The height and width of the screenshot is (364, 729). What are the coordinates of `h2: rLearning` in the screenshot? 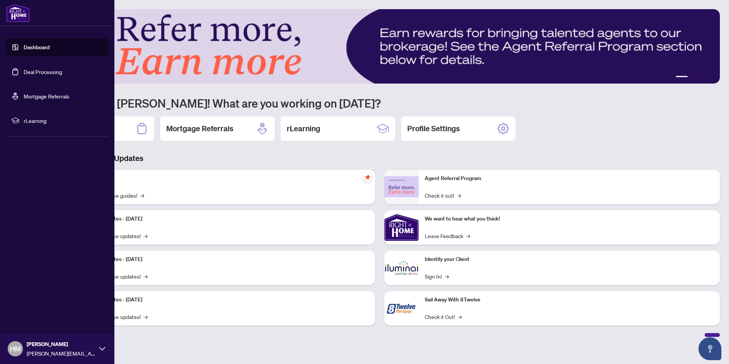 It's located at (303, 128).